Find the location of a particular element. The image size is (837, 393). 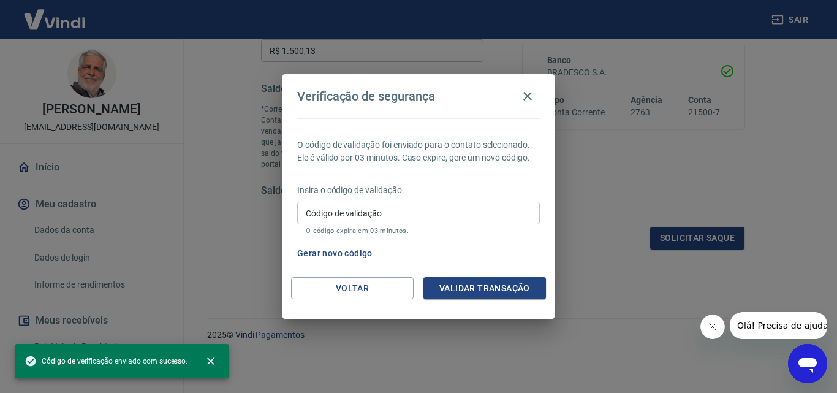

span: Olá! Precisa de ajuda? is located at coordinates (55, 13).